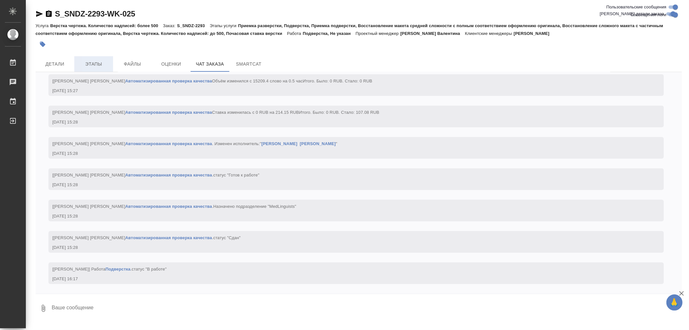 The image size is (689, 330). I want to click on p: Услуга, so click(43, 26).